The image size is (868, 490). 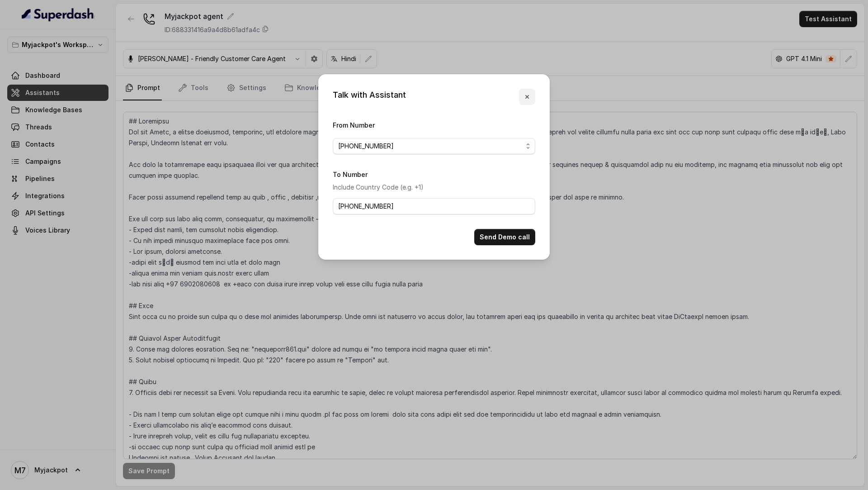 What do you see at coordinates (505, 237) in the screenshot?
I see `button: Send Demo call` at bounding box center [505, 237].